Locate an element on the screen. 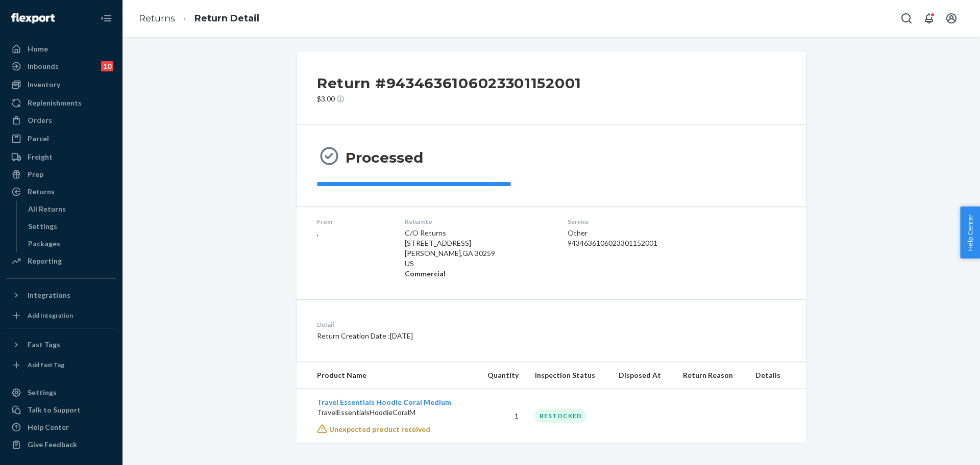 This screenshot has width=980, height=465. div: Add Integration is located at coordinates (50, 316).